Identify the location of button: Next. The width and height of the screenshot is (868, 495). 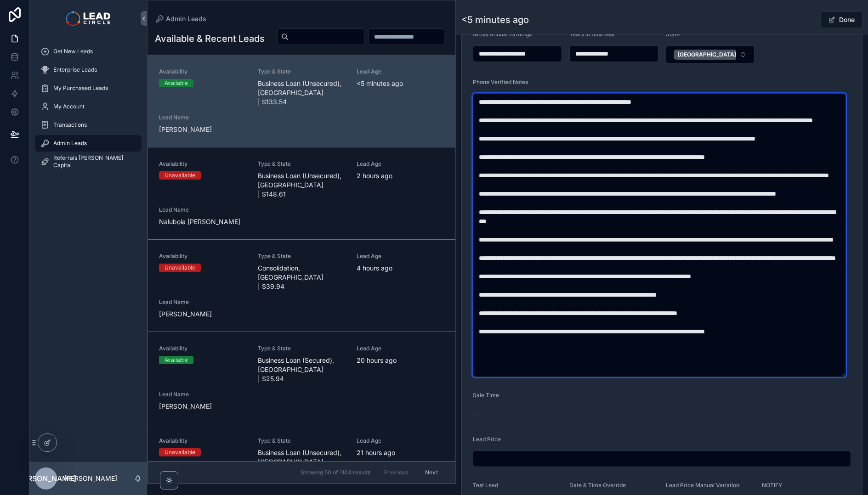
(431, 473).